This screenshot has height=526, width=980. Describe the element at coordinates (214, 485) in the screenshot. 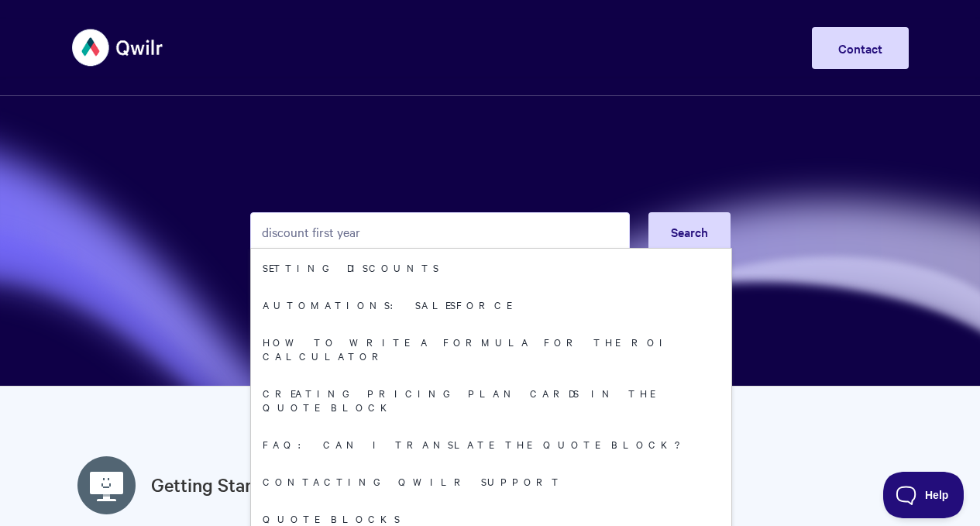

I see `a: Getting Started` at that location.